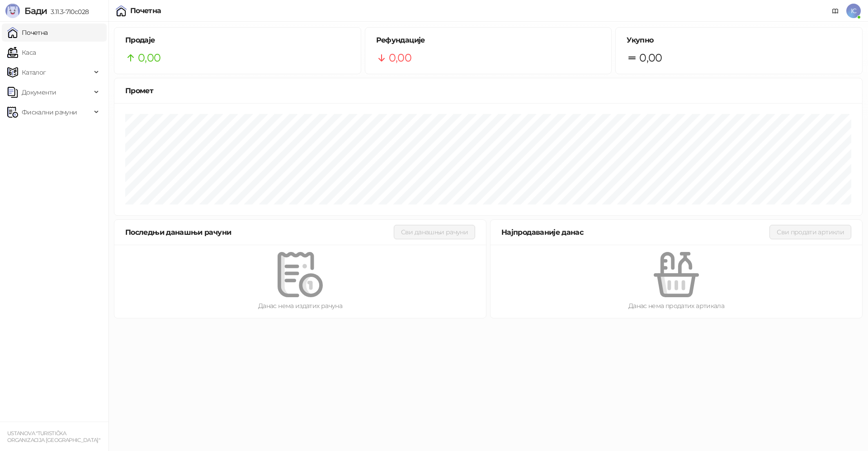  What do you see at coordinates (488, 90) in the screenshot?
I see `div: Промет` at bounding box center [488, 90].